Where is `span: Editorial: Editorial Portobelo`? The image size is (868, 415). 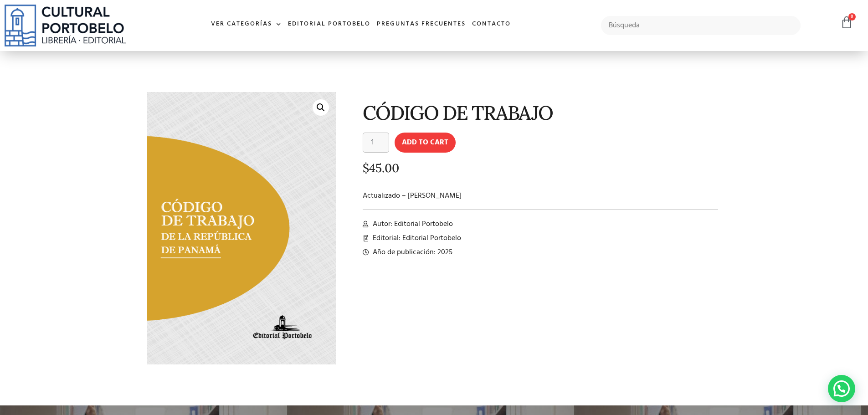
span: Editorial: Editorial Portobelo is located at coordinates (416, 239).